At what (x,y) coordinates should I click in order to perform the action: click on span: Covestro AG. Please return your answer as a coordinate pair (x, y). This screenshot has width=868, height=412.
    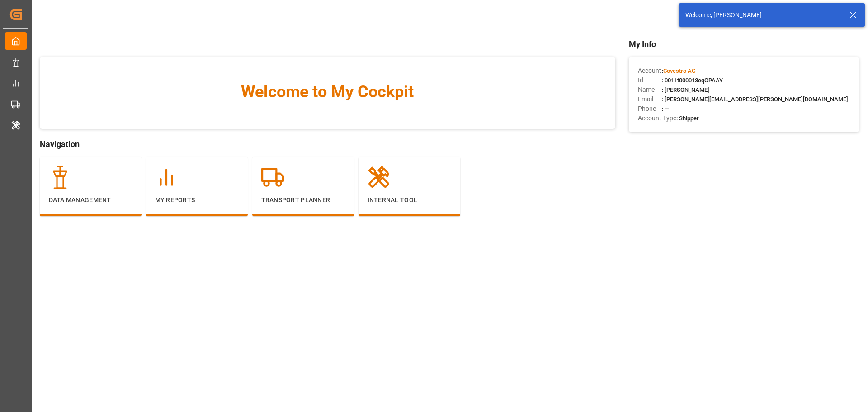
    Looking at the image, I should click on (680, 70).